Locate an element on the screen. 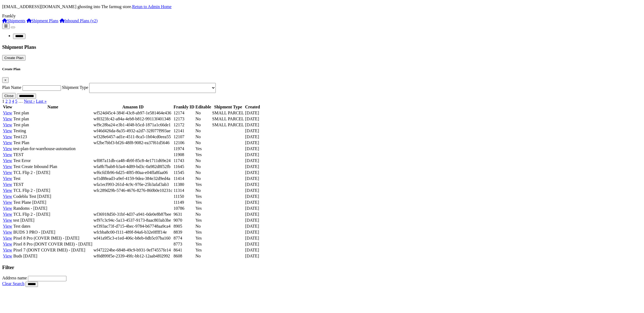 This screenshot has width=644, height=313. td: Test Plan is located at coordinates (53, 143).